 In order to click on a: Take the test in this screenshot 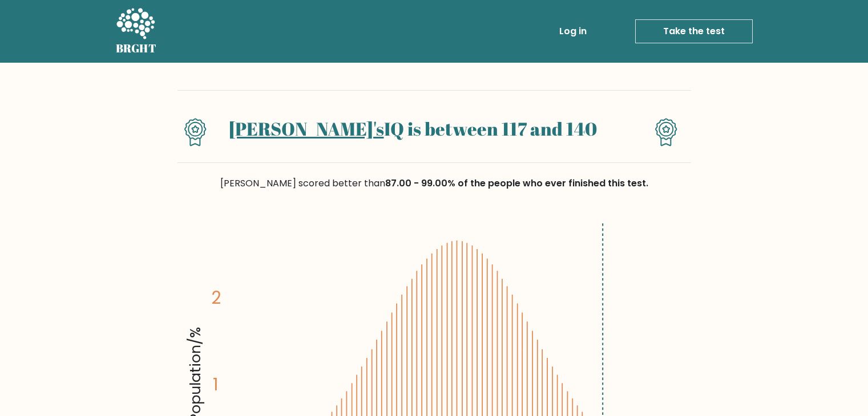, I will do `click(693, 31)`.